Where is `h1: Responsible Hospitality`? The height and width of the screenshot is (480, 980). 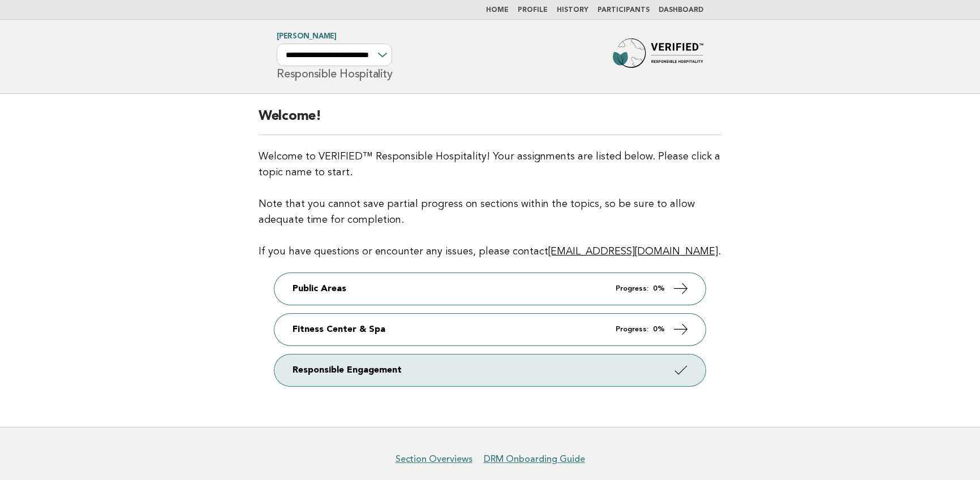 h1: Responsible Hospitality is located at coordinates (334, 57).